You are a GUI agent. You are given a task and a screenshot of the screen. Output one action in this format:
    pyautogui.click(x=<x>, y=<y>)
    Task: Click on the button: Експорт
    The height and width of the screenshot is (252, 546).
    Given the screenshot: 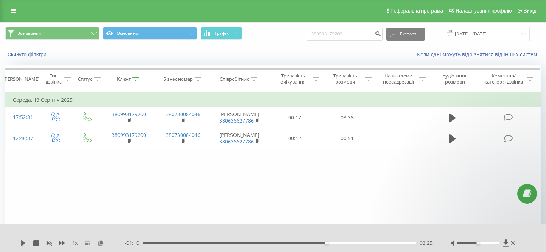 What is the action you would take?
    pyautogui.click(x=406, y=34)
    